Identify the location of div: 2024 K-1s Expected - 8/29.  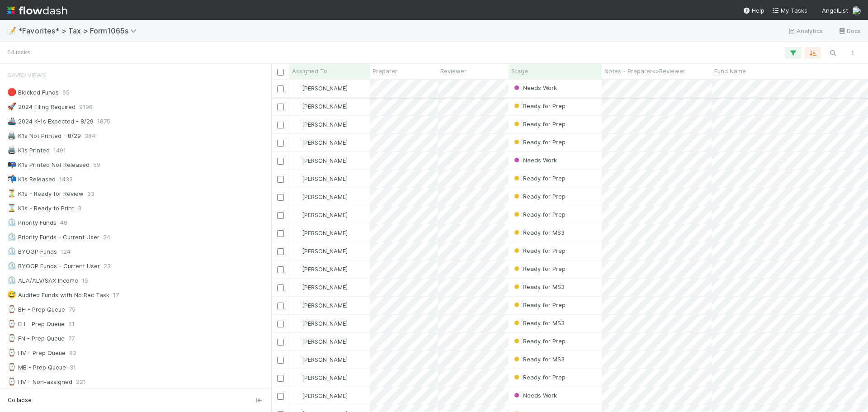
(51, 122).